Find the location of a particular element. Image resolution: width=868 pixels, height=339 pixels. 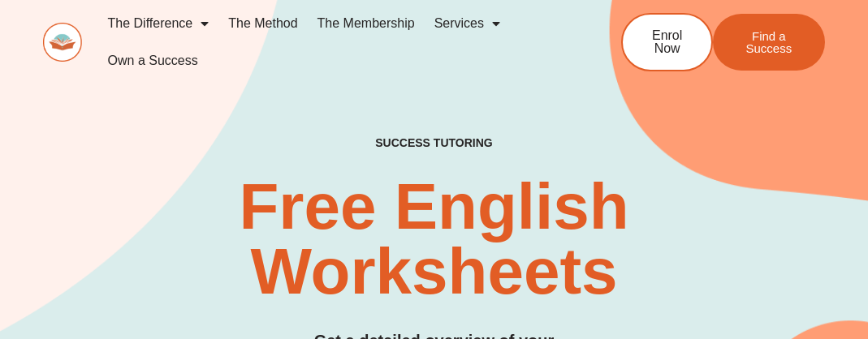

a: Services is located at coordinates (467, 24).